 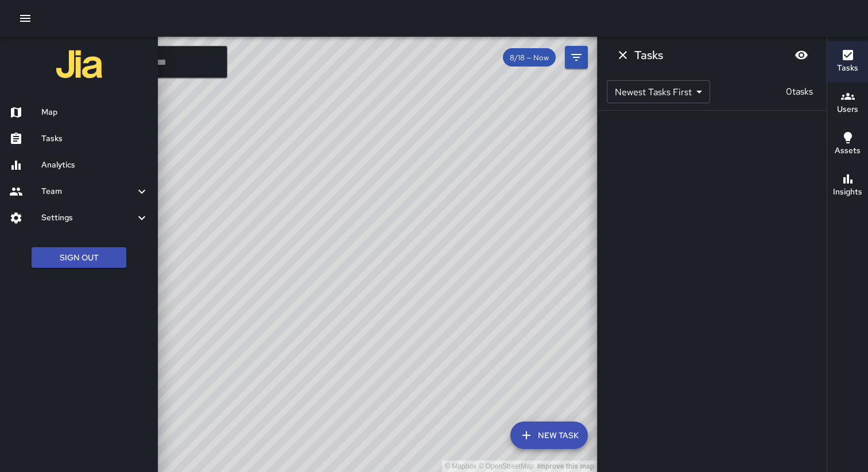 I want to click on h6: Insights, so click(x=848, y=192).